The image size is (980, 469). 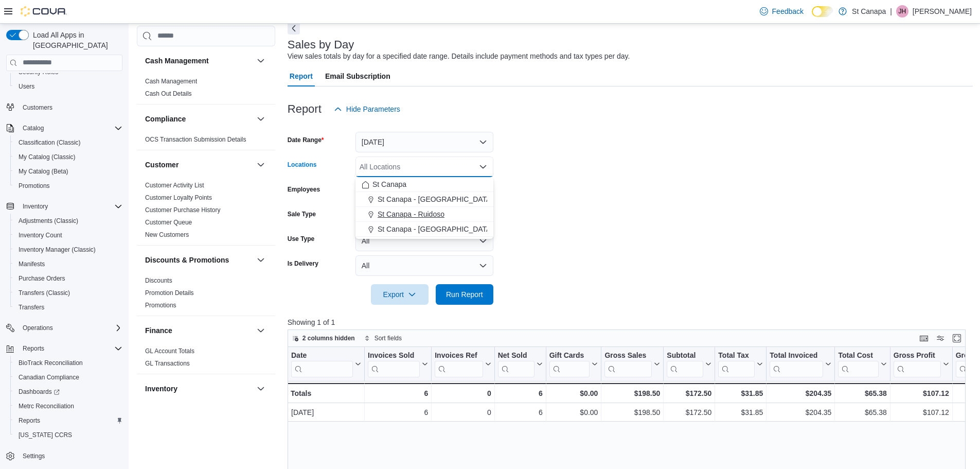 What do you see at coordinates (921, 364) in the screenshot?
I see `button: Gross Profit` at bounding box center [921, 364].